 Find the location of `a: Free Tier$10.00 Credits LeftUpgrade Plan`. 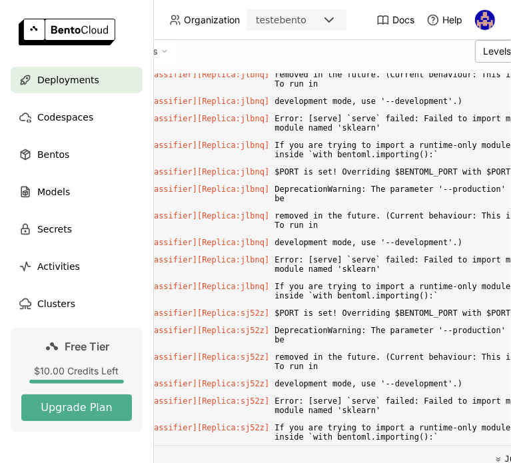

a: Free Tier$10.00 Credits LeftUpgrade Plan is located at coordinates (77, 380).